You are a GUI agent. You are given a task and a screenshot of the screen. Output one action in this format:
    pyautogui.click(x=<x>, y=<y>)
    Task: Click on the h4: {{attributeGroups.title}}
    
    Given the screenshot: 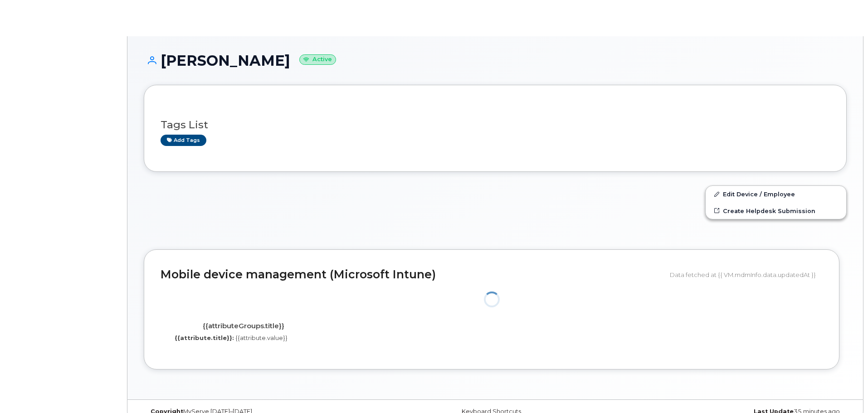 What is the action you would take?
    pyautogui.click(x=243, y=326)
    